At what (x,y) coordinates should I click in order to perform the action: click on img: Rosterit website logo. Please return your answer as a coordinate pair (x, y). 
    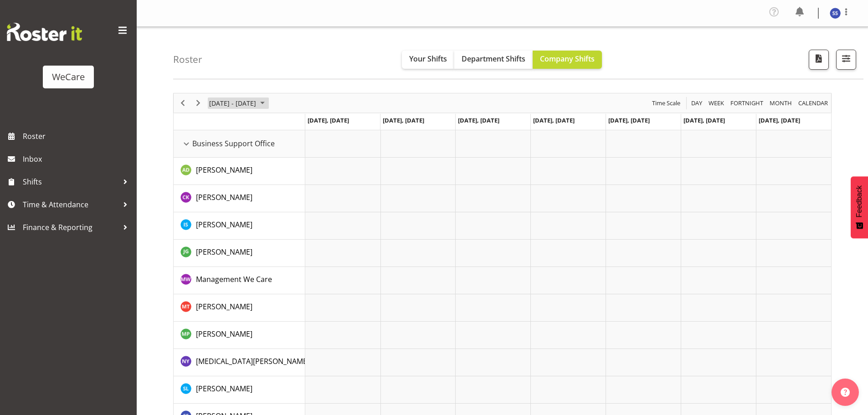
    Looking at the image, I should click on (44, 32).